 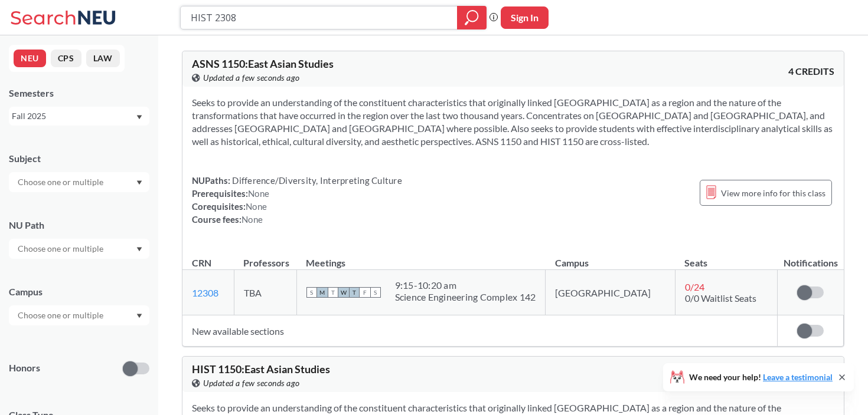 What do you see at coordinates (79, 292) in the screenshot?
I see `div: Campus` at bounding box center [79, 292].